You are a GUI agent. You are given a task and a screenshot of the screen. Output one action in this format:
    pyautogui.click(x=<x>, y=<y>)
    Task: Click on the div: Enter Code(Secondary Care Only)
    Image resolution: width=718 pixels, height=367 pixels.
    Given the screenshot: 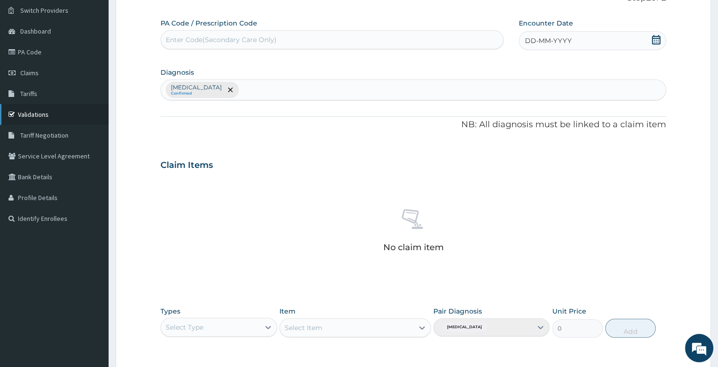 What is the action you would take?
    pyautogui.click(x=221, y=40)
    